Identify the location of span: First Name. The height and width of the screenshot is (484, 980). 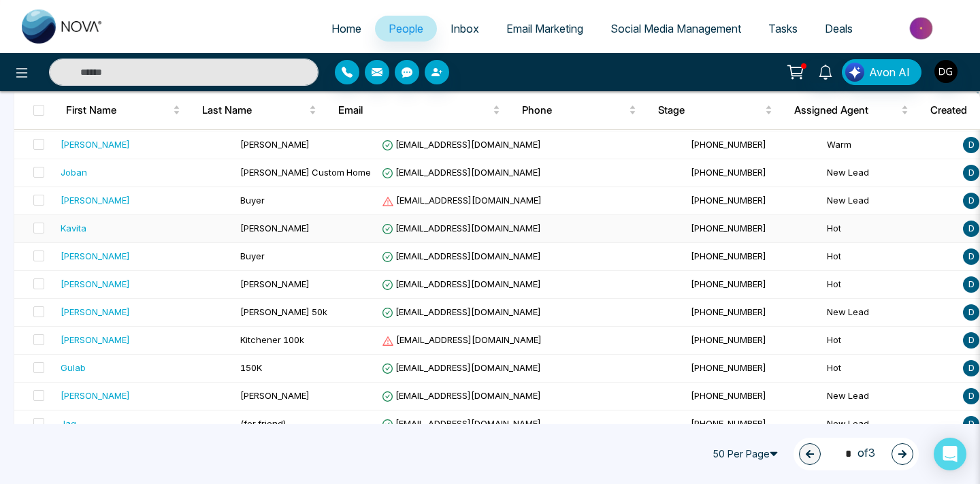
(117, 110).